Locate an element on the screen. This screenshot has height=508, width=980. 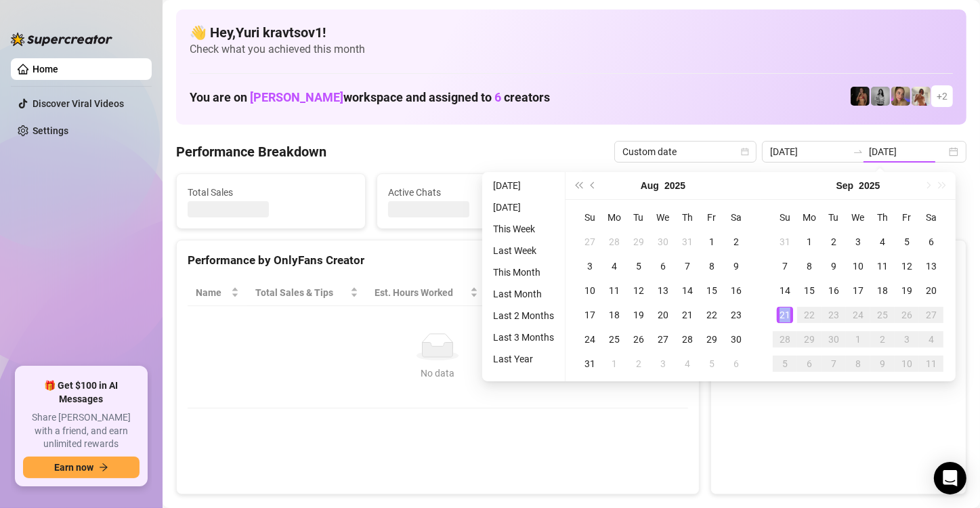
th: Total Sales & Tips is located at coordinates (307, 293).